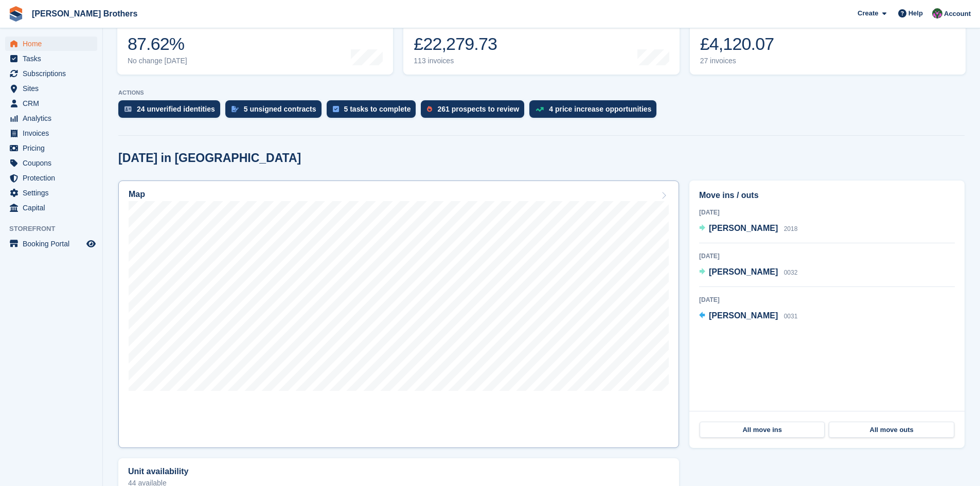 The image size is (980, 486). I want to click on span: Settings, so click(53, 193).